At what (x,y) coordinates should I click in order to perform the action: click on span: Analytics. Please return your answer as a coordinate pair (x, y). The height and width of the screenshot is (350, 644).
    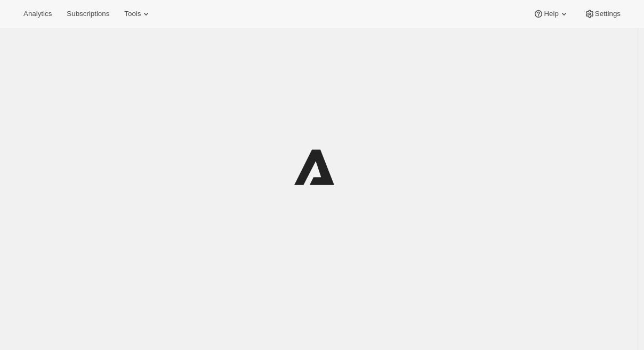
    Looking at the image, I should click on (37, 14).